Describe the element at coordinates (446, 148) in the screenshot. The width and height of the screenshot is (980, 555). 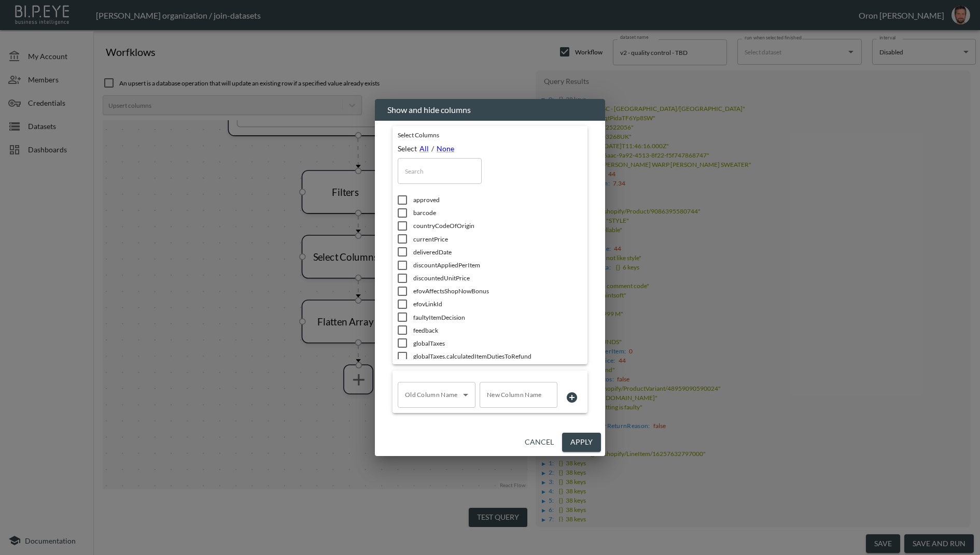
I see `a: None` at that location.